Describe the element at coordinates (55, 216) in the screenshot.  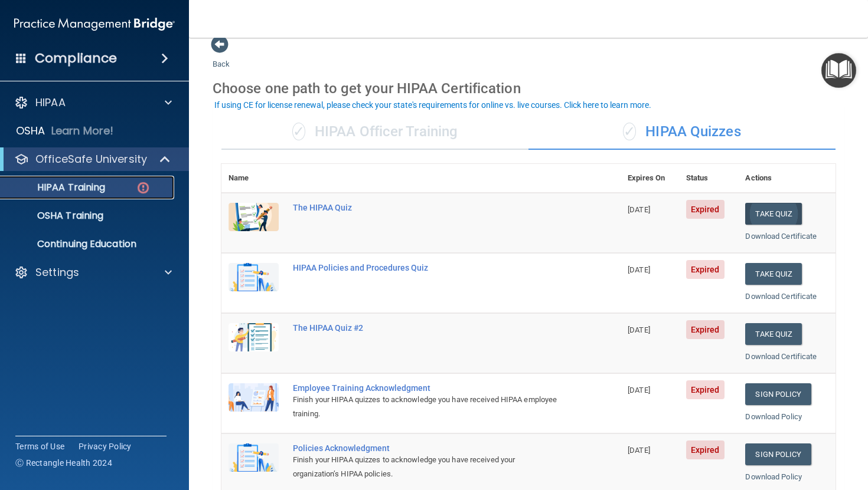
I see `p: OSHA Training` at that location.